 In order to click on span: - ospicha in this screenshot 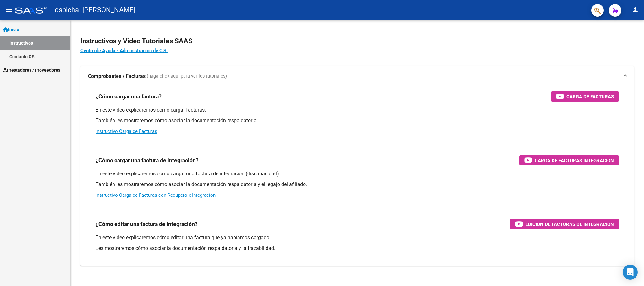, I will do `click(64, 10)`.